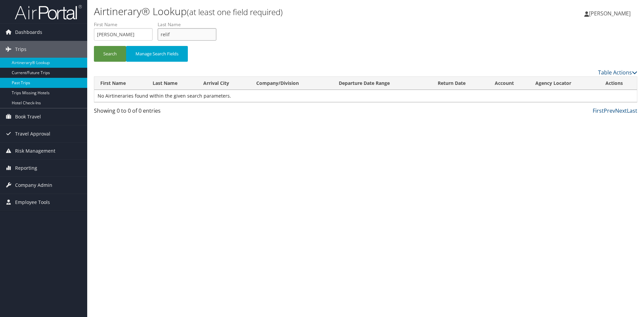 The image size is (644, 317). I want to click on span: Company Admin, so click(33, 185).